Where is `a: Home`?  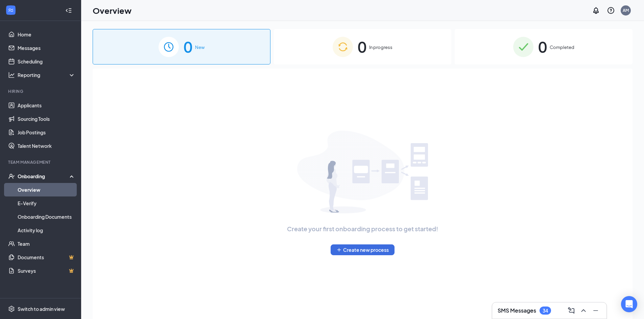 a: Home is located at coordinates (47, 35).